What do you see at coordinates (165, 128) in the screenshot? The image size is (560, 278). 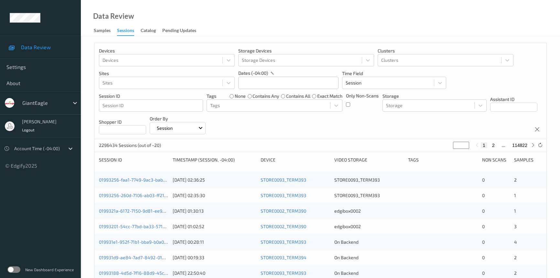 I see `p: Session` at bounding box center [165, 128].